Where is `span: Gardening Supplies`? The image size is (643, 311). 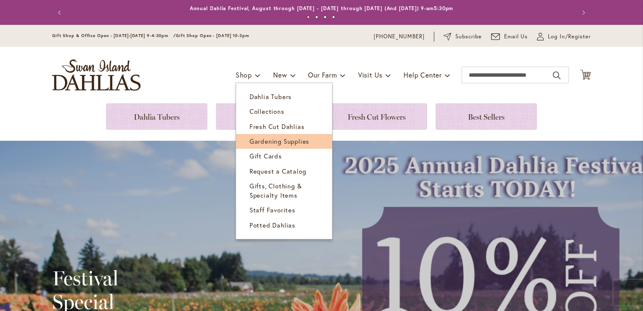
span: Gardening Supplies is located at coordinates (280, 141).